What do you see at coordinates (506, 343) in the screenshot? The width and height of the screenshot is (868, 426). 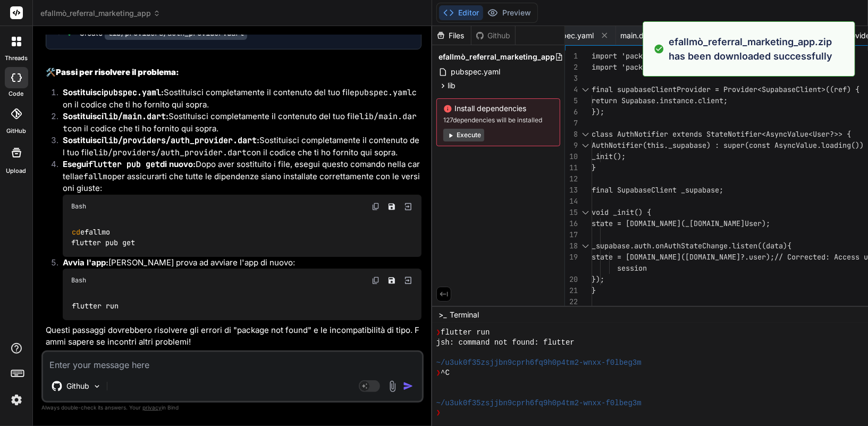 I see `span: jsh: command not found: flutter` at bounding box center [506, 343].